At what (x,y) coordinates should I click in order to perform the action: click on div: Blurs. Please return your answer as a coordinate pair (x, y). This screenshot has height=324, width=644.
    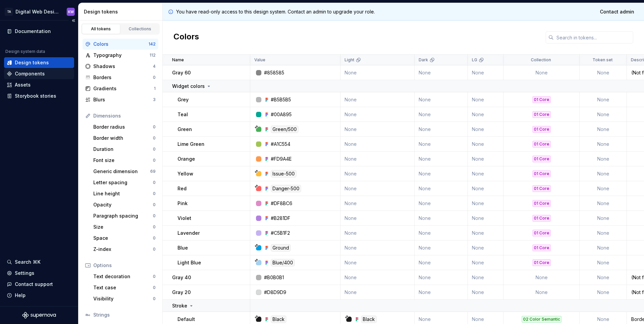
    Looking at the image, I should click on (123, 100).